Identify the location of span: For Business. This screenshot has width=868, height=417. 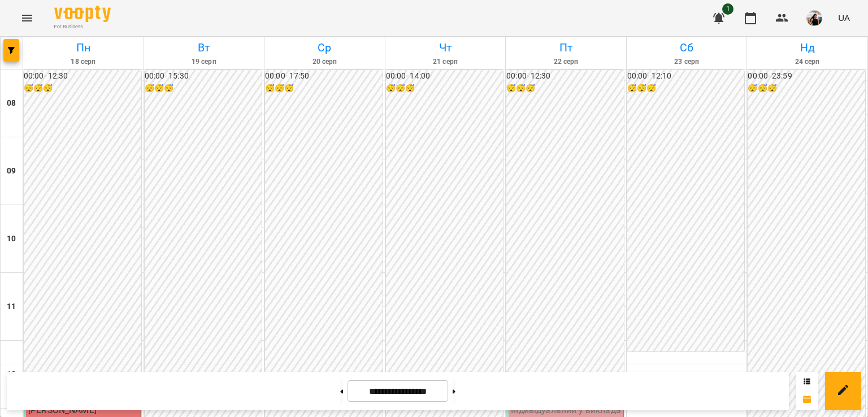
(83, 27).